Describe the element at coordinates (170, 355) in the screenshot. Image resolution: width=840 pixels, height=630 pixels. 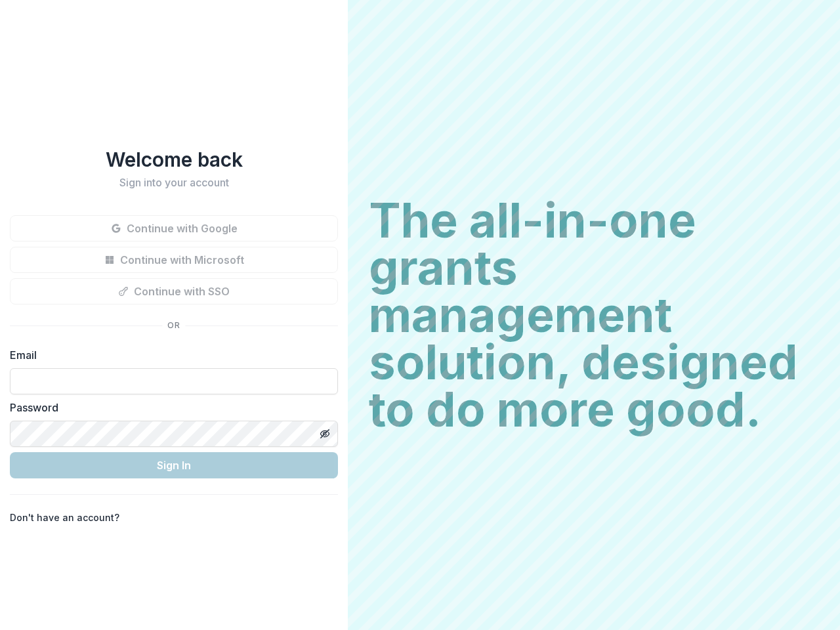
I see `label: Email` at that location.